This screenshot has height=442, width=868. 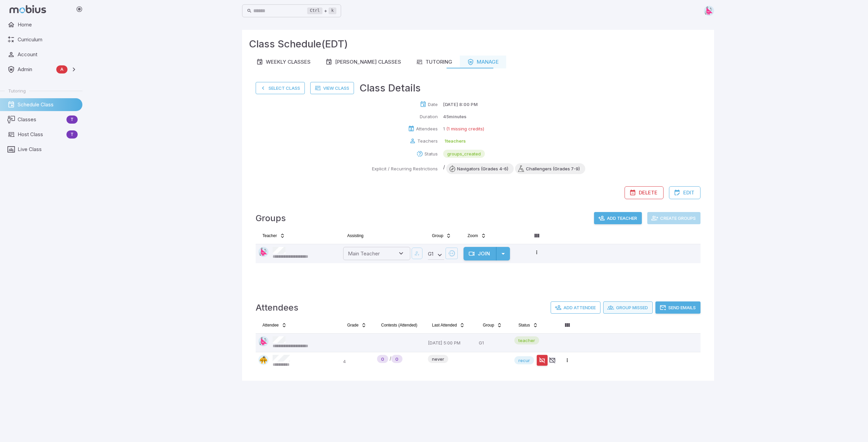 I want to click on p: G1, so click(x=493, y=343).